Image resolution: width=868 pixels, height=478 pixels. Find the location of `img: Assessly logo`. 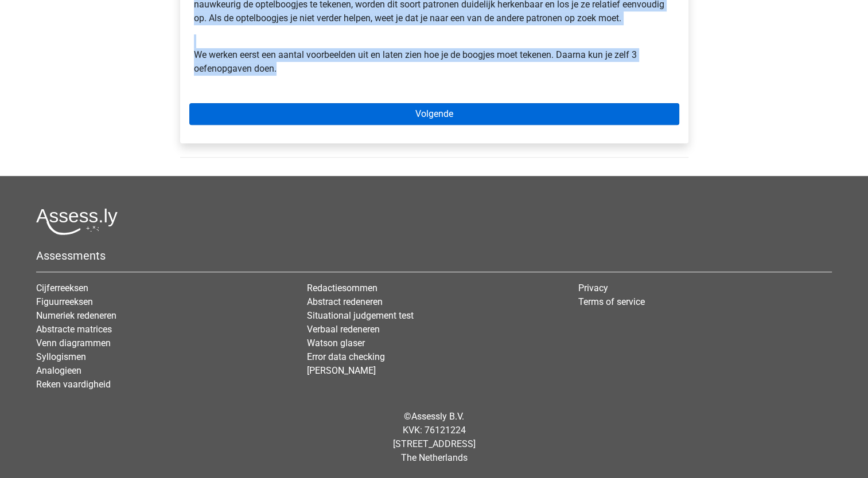

img: Assessly logo is located at coordinates (77, 221).